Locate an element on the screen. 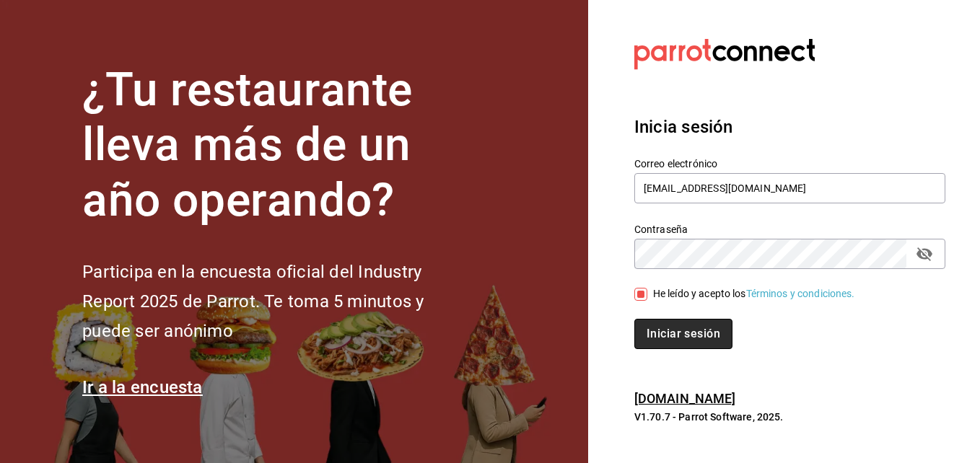 The width and height of the screenshot is (980, 463). button: passwordField is located at coordinates (924, 254).